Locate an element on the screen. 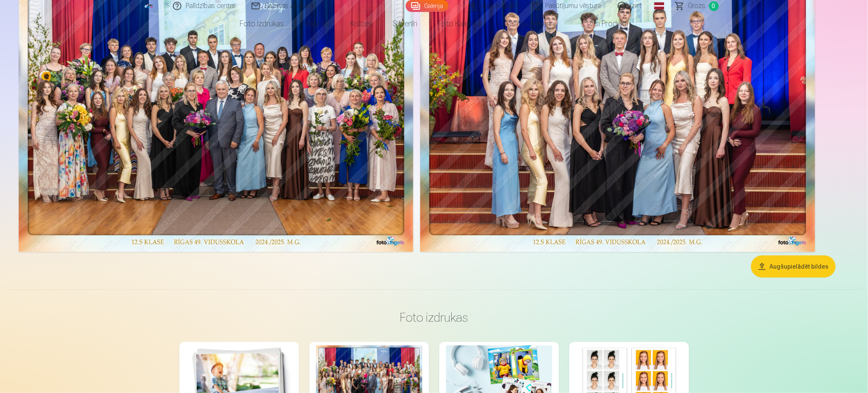  button: Augšupielādēt bildes is located at coordinates (793, 267).